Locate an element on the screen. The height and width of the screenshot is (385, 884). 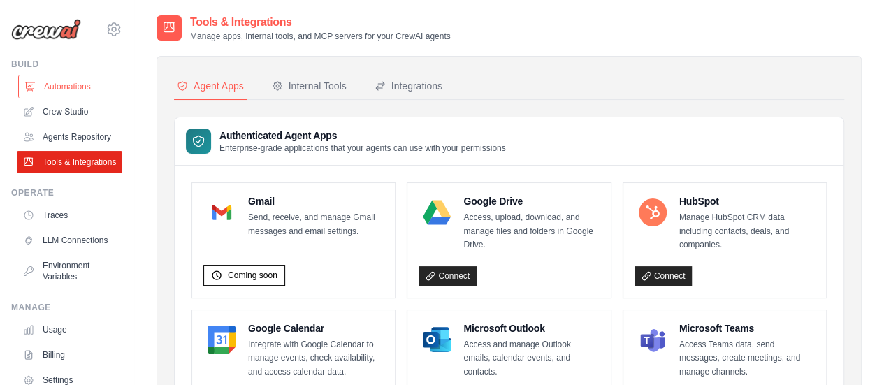
img: Microsoft Outlook Logo is located at coordinates (437, 340).